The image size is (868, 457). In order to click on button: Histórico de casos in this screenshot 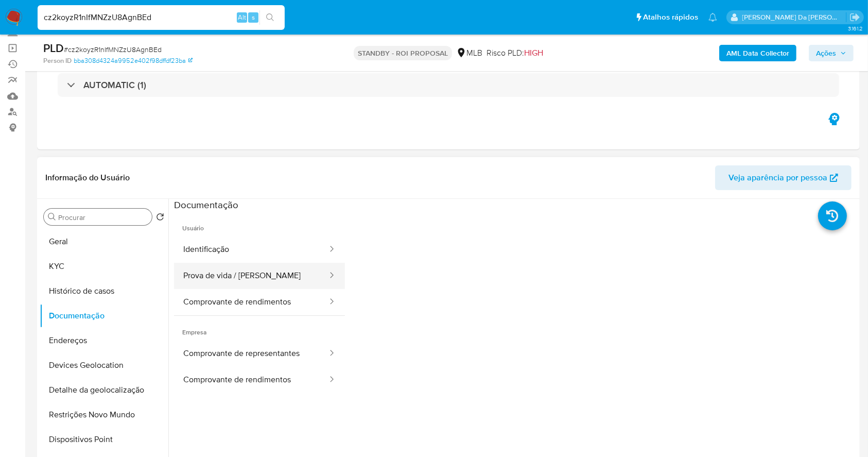, I will do `click(104, 291)`.